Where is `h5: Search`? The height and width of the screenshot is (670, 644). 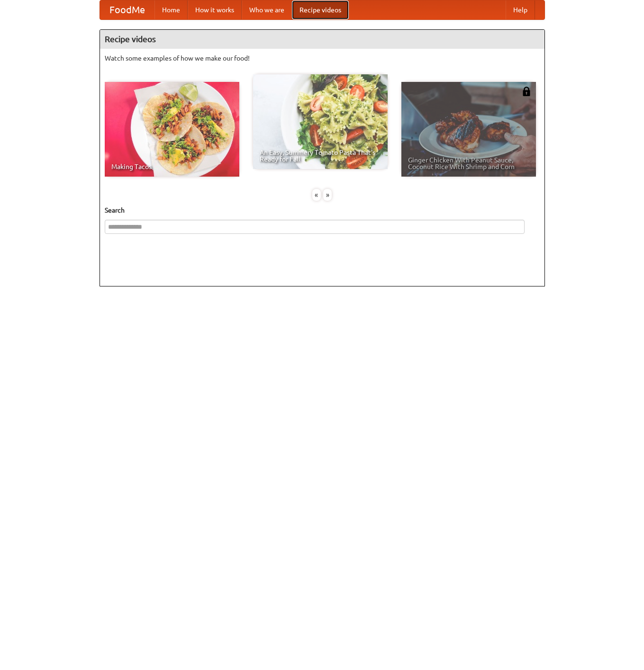
h5: Search is located at coordinates (322, 210).